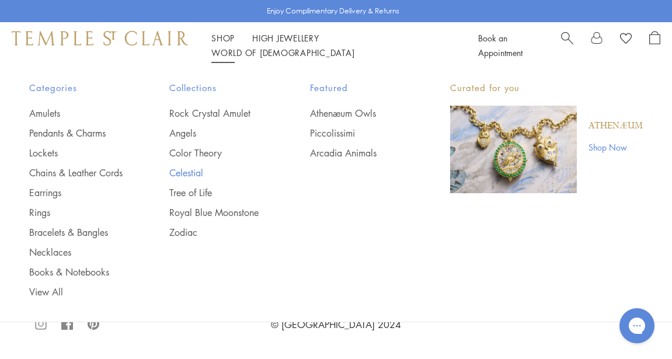 The image size is (672, 359). I want to click on a: Pendants & Charms, so click(76, 133).